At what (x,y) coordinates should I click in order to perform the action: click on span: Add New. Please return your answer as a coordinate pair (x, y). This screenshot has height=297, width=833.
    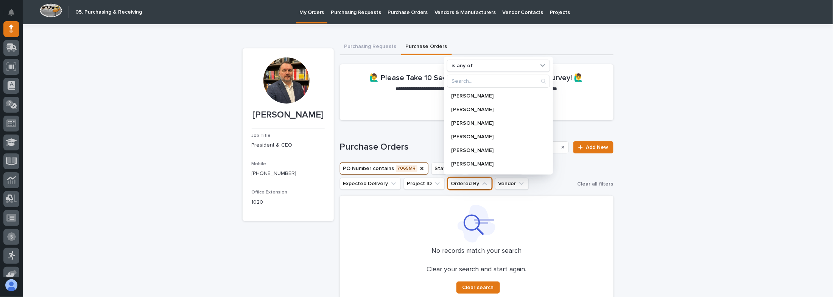
    Looking at the image, I should click on (597, 148).